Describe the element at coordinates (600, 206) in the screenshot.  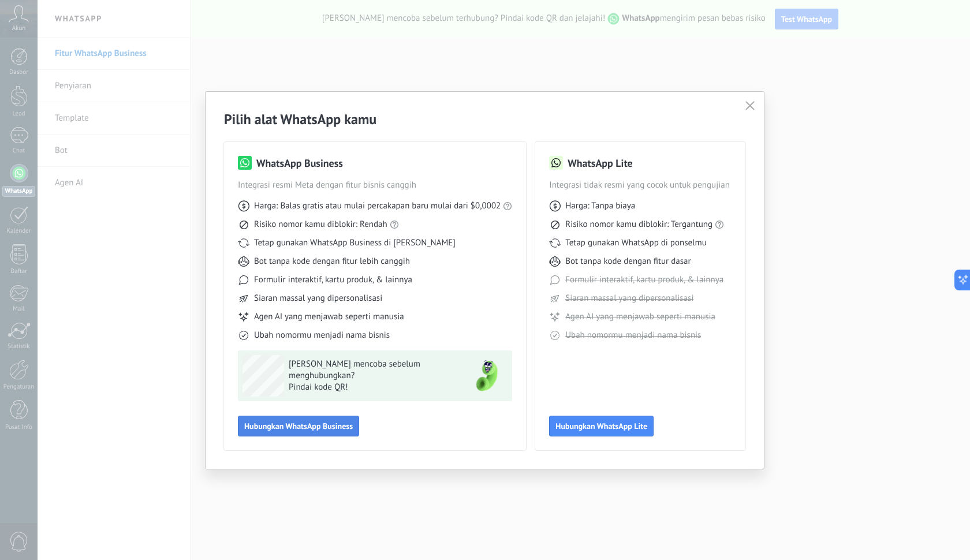
I see `span: Harga: Tanpa biaya` at that location.